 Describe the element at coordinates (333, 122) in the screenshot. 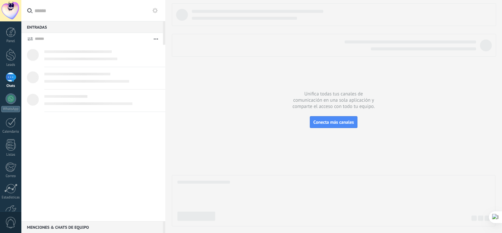

I see `span: Conecta más canales` at that location.